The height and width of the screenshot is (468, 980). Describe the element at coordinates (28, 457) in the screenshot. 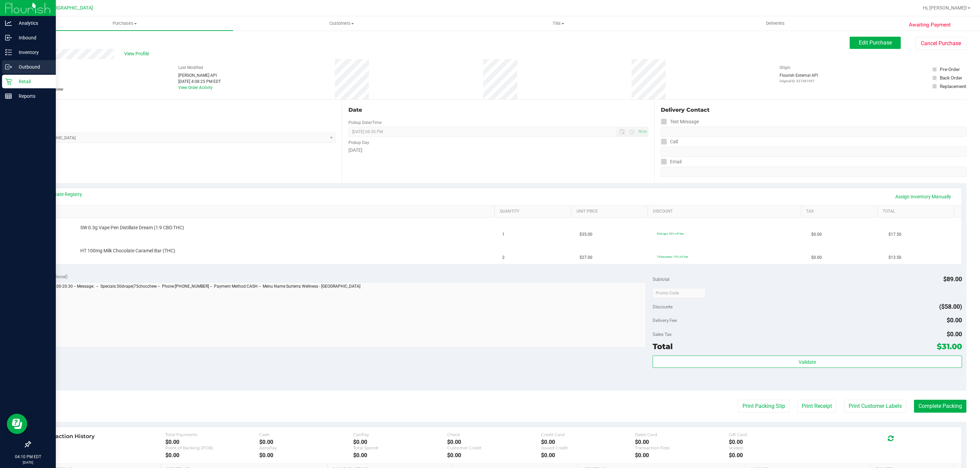

I see `p: 04:10 PM EDT` at that location.